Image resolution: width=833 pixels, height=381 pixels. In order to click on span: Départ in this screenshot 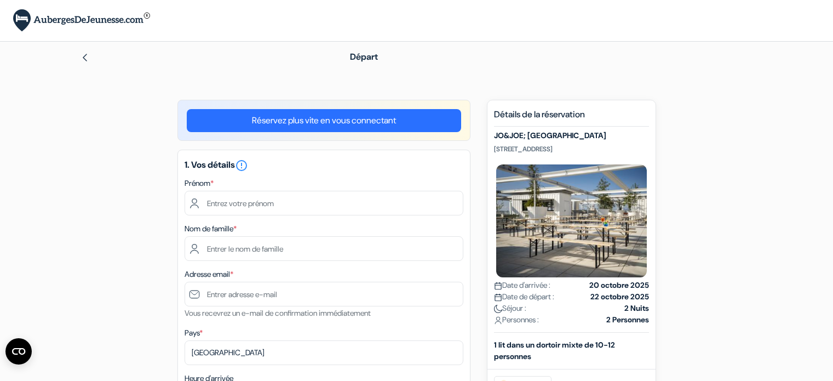, I will do `click(364, 56)`.